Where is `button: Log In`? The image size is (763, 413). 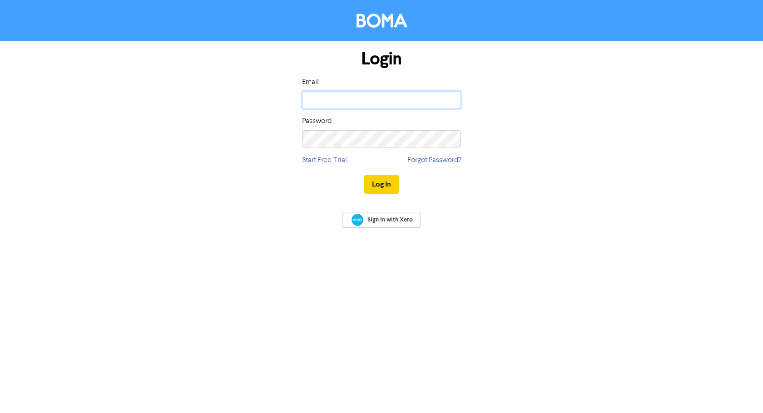
button: Log In is located at coordinates (381, 184).